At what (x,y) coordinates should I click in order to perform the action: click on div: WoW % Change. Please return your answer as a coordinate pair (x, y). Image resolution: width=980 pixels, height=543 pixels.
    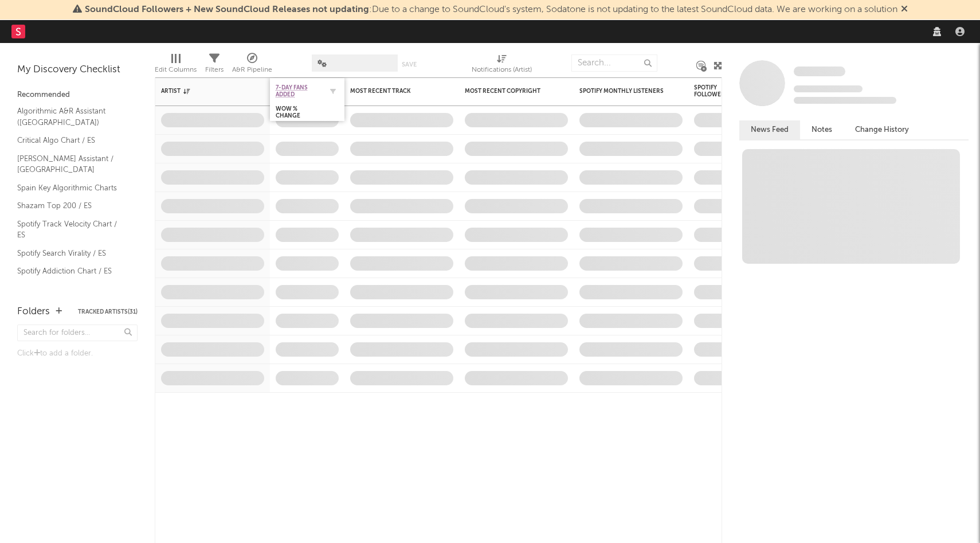
    Looking at the image, I should click on (299, 113).